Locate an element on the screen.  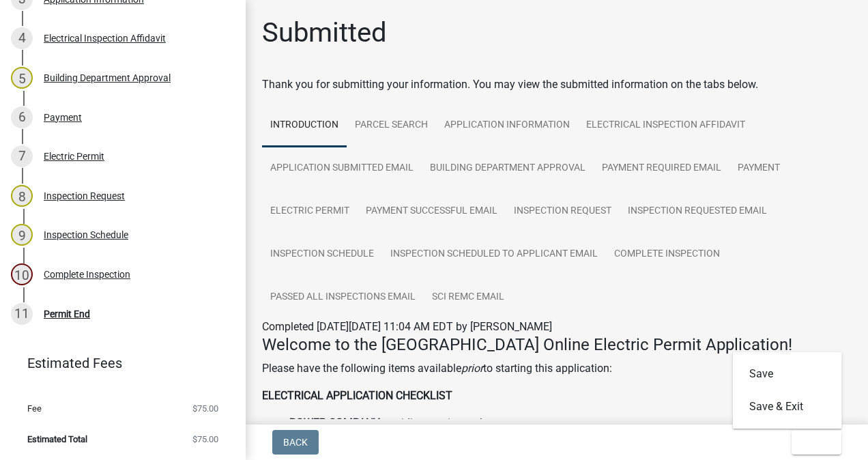
a: Parcel search is located at coordinates (391, 125).